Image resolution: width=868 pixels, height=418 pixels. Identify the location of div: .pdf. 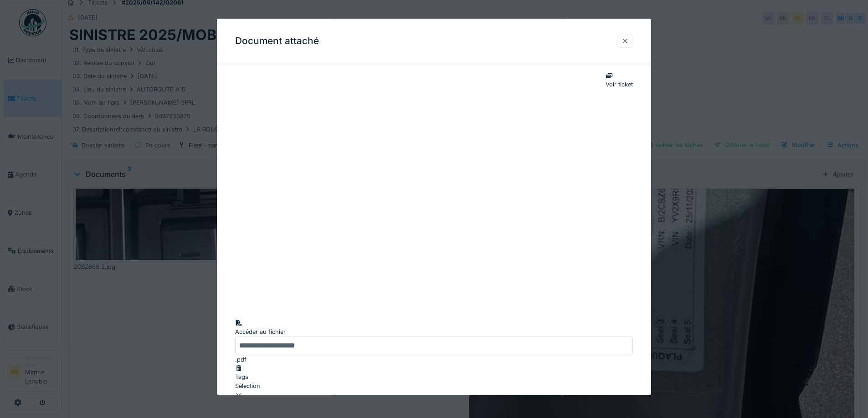
(434, 360).